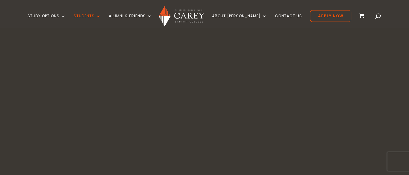 The width and height of the screenshot is (409, 175). Describe the element at coordinates (131, 21) in the screenshot. I see `a: Alumni & Friends` at that location.